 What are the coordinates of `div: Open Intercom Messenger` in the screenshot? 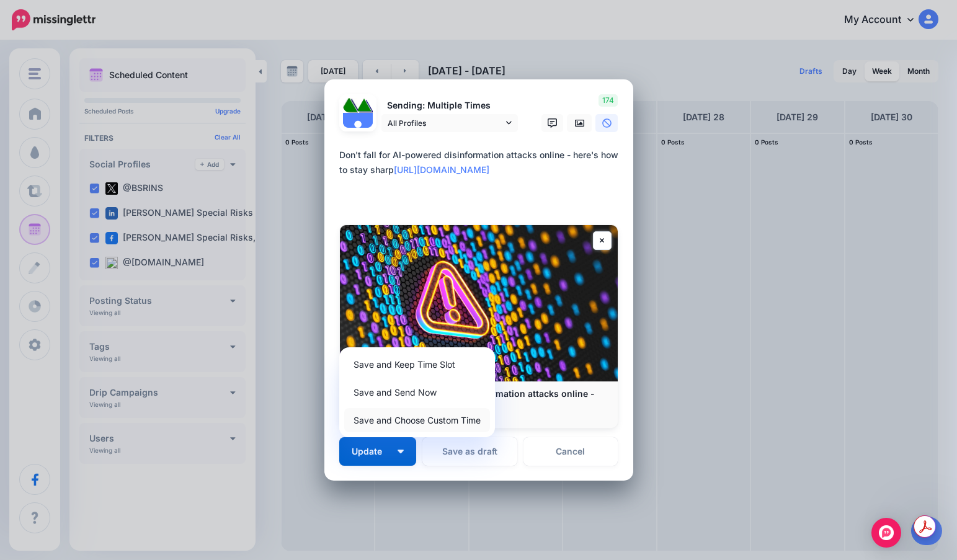 It's located at (886, 533).